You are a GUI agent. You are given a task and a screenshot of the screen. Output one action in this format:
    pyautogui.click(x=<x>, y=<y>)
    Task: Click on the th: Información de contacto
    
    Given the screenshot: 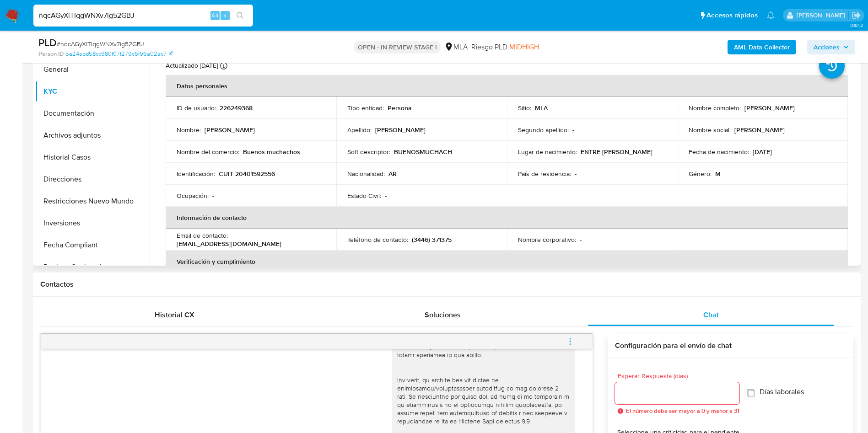 What is the action you would take?
    pyautogui.click(x=506, y=218)
    